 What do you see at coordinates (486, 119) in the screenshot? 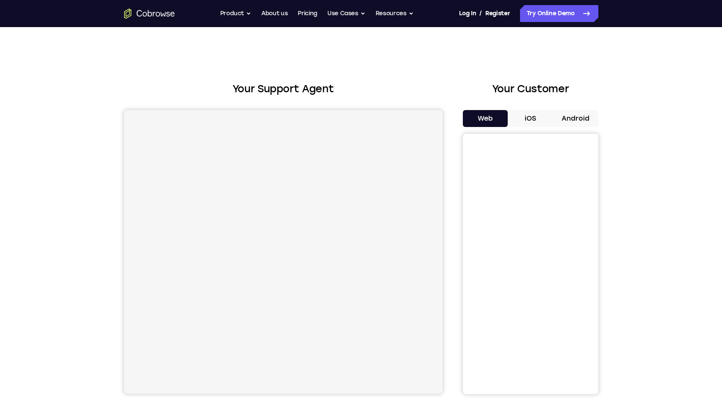
I see `button: Web` at bounding box center [486, 119].